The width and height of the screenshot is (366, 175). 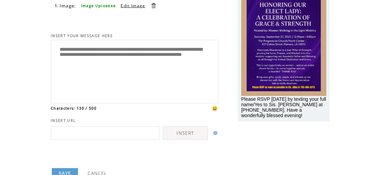 What do you see at coordinates (82, 36) in the screenshot?
I see `span: INSERT YOUR MESSAGE HERE` at bounding box center [82, 36].